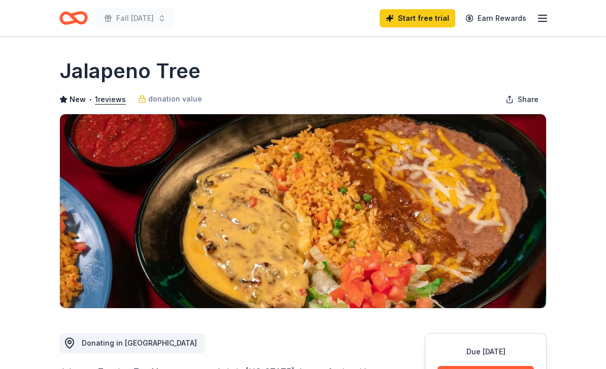 This screenshot has height=369, width=606. I want to click on a: Earn Rewards, so click(496, 18).